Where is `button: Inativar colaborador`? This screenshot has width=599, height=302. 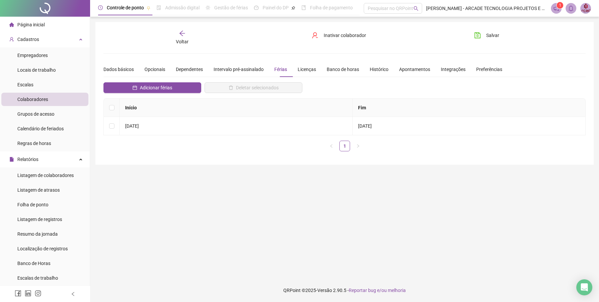
button: Inativar colaborador is located at coordinates (339, 35).